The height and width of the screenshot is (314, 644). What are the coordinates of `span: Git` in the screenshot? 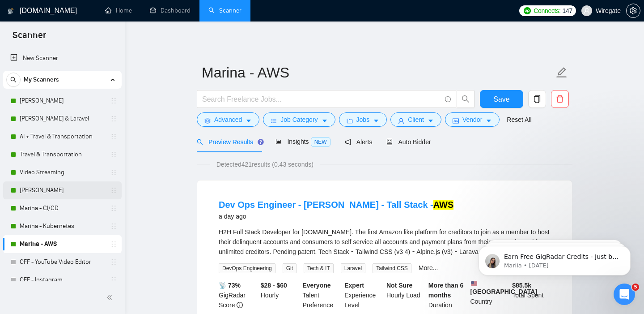 It's located at (289, 268).